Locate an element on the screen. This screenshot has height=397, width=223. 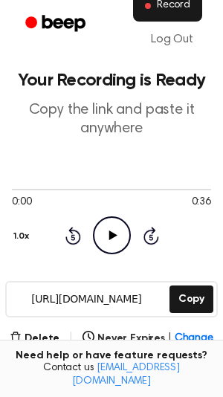
span: Change is located at coordinates (194, 338).